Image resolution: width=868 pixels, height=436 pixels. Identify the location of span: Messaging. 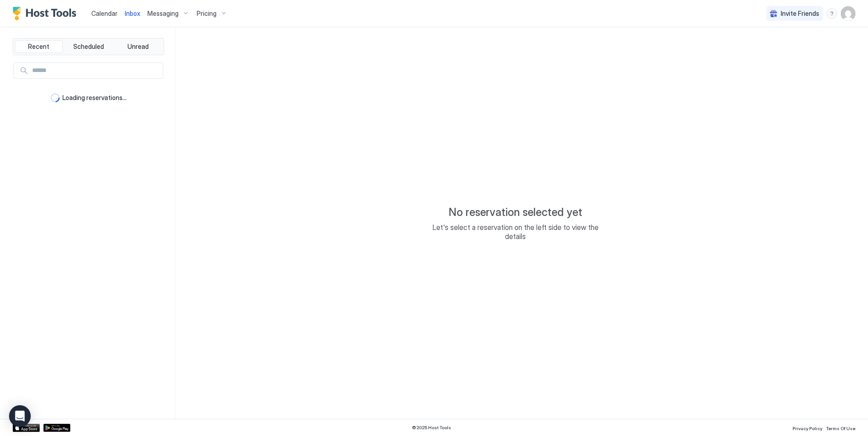
(163, 14).